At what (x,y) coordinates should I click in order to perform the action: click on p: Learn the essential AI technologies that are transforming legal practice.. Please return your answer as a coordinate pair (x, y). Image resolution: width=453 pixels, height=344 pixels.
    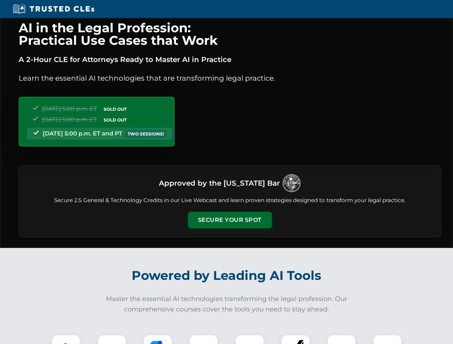
    Looking at the image, I should click on (230, 78).